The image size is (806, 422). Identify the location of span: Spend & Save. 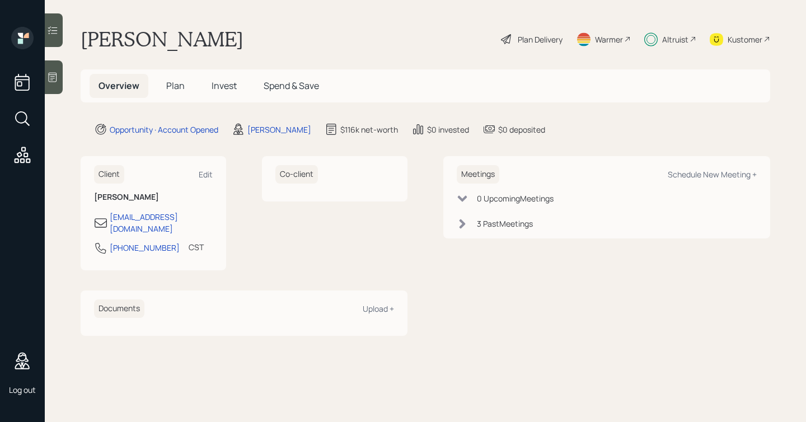
(291, 86).